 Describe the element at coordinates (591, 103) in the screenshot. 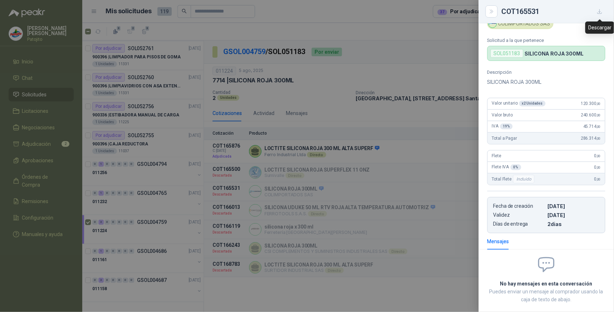

I see `span: 120.300` at that location.